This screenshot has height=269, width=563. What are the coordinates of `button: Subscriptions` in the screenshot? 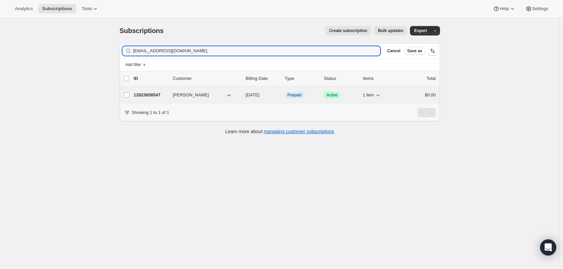 It's located at (57, 9).